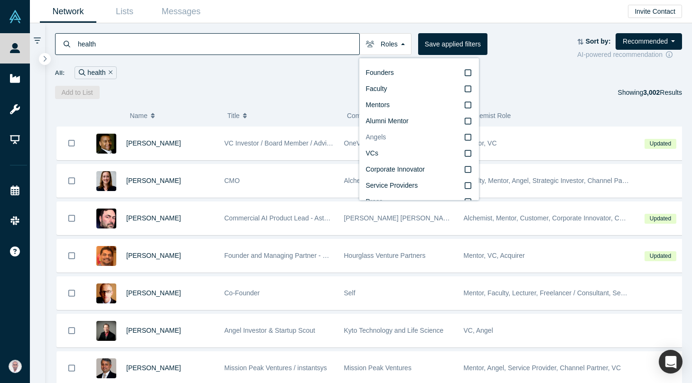 This screenshot has width=692, height=383. I want to click on button: Name, so click(173, 116).